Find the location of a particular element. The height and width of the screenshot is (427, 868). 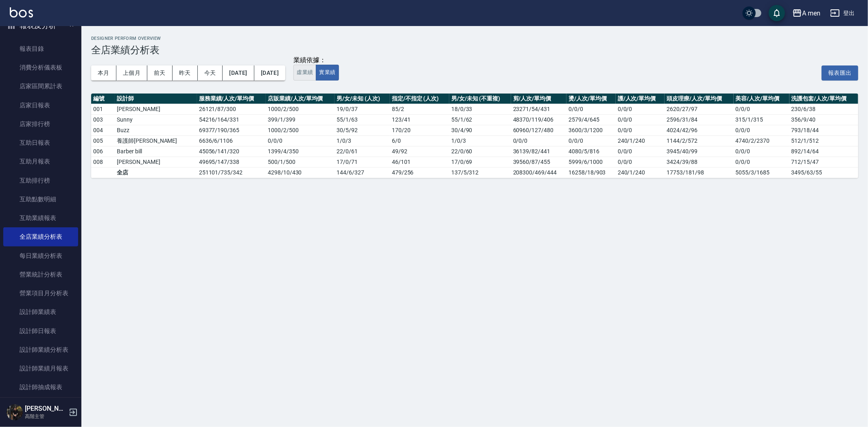

a: 店家區間累計表 is located at coordinates (41, 86).